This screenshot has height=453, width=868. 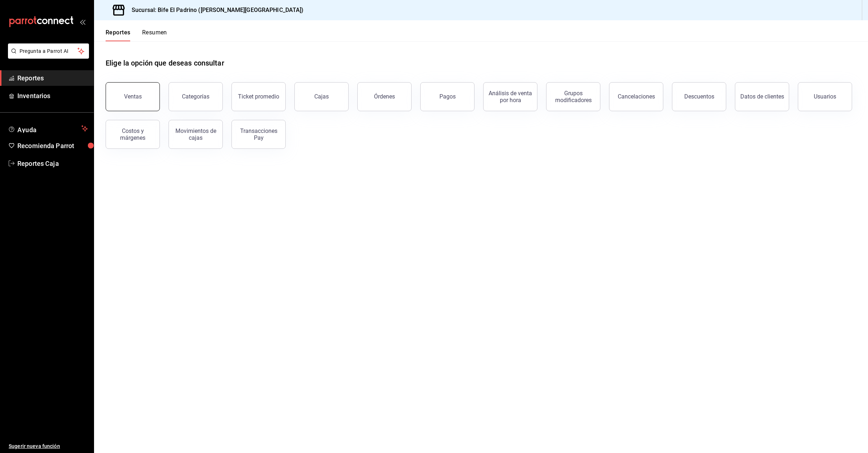 What do you see at coordinates (132, 134) in the screenshot?
I see `button: Costos y márgenes` at bounding box center [132, 134].